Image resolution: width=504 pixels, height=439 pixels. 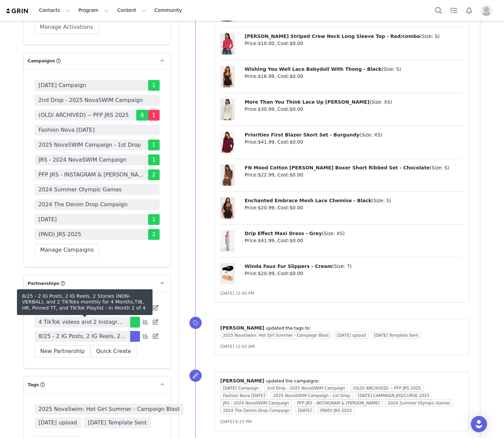 I want to click on span: Priorities First Blazer Skort Set - Burgundy, so click(x=302, y=135).